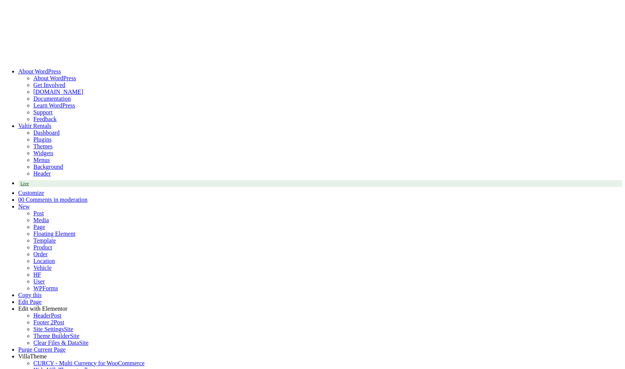 Image resolution: width=625 pixels, height=369 pixels. Describe the element at coordinates (43, 247) in the screenshot. I see `a: Product` at that location.